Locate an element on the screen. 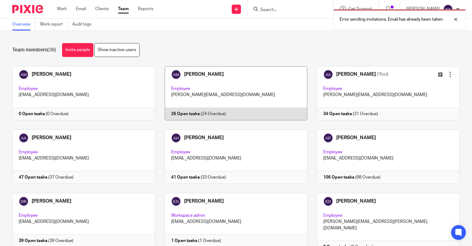 This screenshot has width=472, height=246. a: Reports is located at coordinates (146, 9).